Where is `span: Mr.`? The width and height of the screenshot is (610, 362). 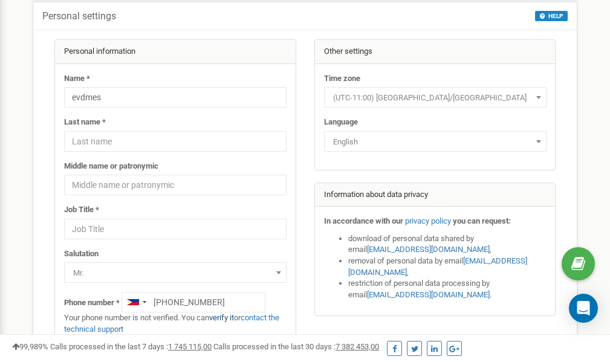
span: Mr. is located at coordinates (175, 273).